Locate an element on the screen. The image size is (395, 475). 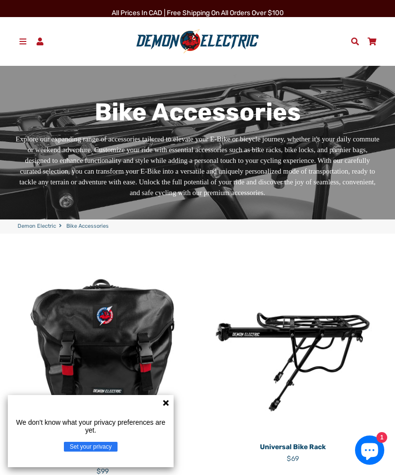
img: Pannier Bag - Demon Electric is located at coordinates (102, 351).